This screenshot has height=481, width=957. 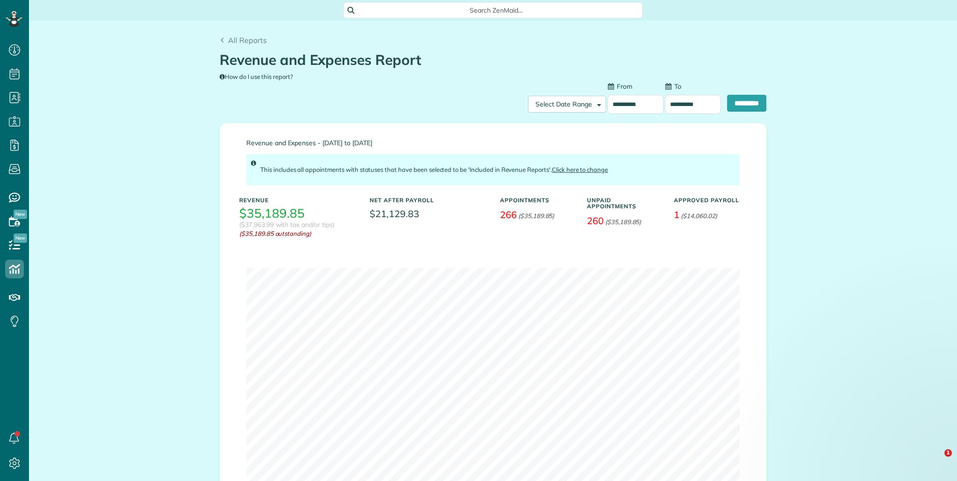 I want to click on a: Click here to change, so click(x=580, y=170).